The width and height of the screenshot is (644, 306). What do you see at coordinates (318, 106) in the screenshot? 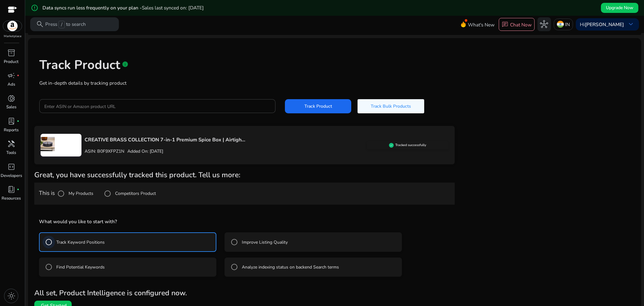
I see `span: Track Product` at bounding box center [318, 106].